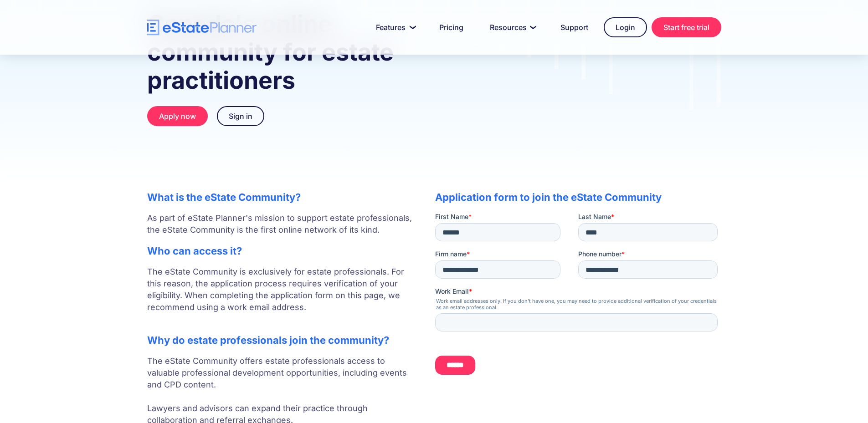 This screenshot has width=868, height=423. I want to click on a: Login, so click(625, 27).